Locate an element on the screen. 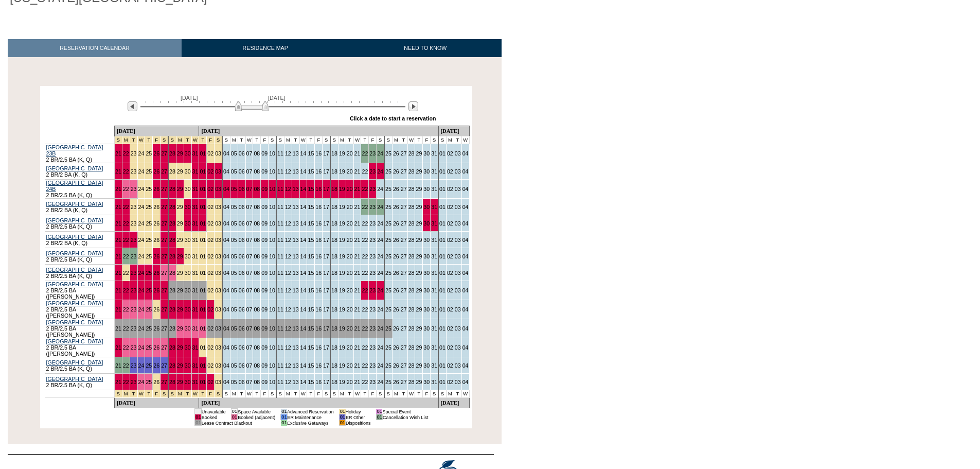  a: 29 is located at coordinates (419, 240).